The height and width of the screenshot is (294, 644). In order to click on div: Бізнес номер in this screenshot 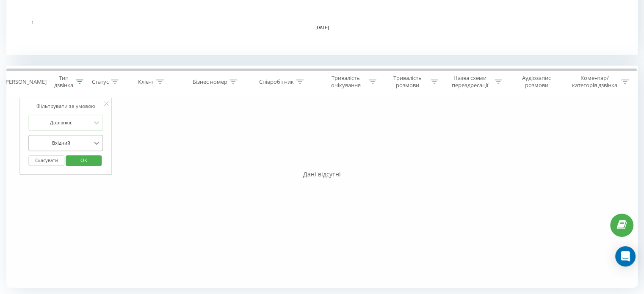, I will do `click(210, 82)`.